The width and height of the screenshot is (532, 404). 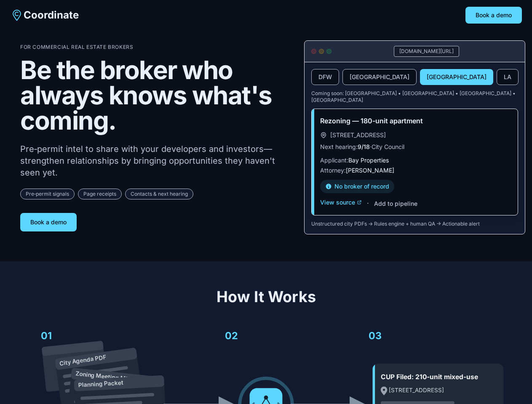 What do you see at coordinates (414, 160) in the screenshot?
I see `p: Applicant:` at bounding box center [414, 160].